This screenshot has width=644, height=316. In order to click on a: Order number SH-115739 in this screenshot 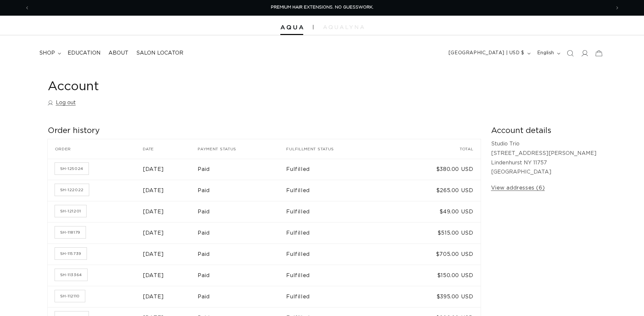, I will do `click(71, 254)`.